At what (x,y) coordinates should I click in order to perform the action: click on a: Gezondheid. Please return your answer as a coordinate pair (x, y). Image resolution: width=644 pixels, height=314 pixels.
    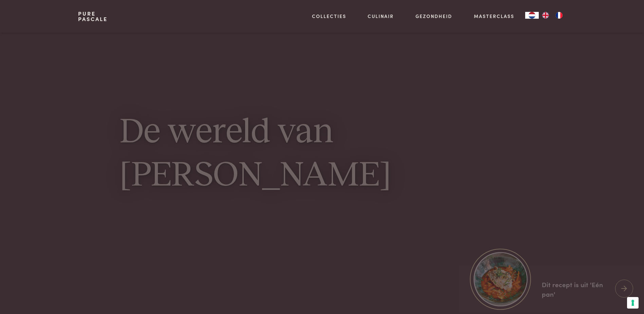
    Looking at the image, I should click on (434, 16).